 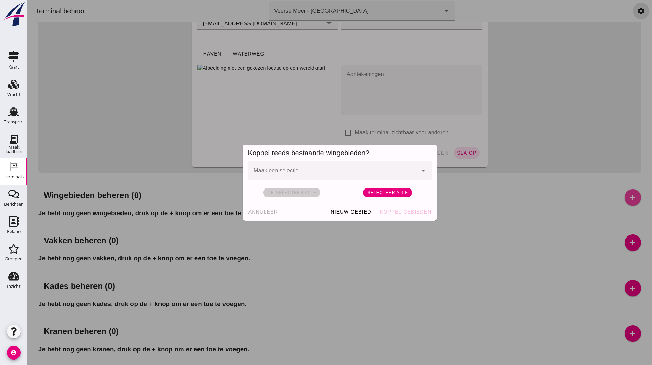 What do you see at coordinates (14, 352) in the screenshot?
I see `i: account_circle` at bounding box center [14, 352].